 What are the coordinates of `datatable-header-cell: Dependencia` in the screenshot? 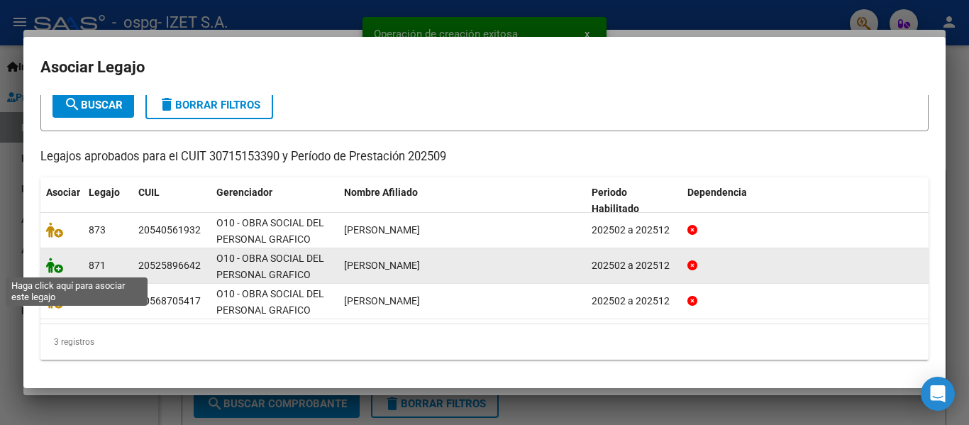 It's located at (805, 201).